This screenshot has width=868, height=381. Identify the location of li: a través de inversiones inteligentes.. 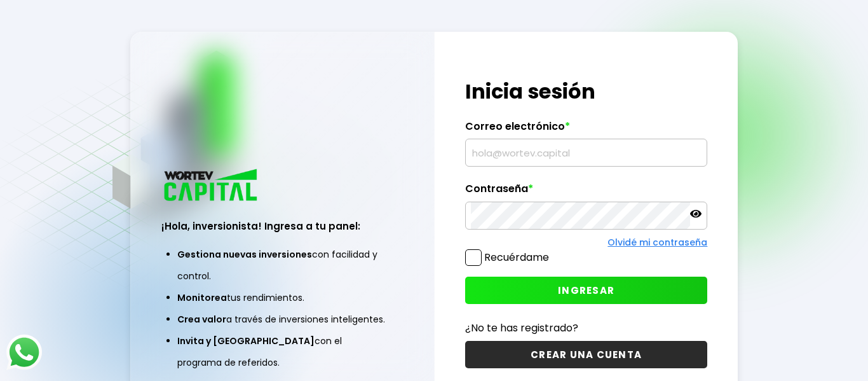
(283, 319).